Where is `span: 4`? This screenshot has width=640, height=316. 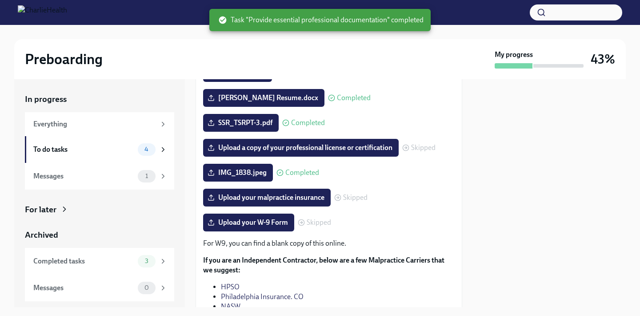
span: 4 is located at coordinates (146, 149).